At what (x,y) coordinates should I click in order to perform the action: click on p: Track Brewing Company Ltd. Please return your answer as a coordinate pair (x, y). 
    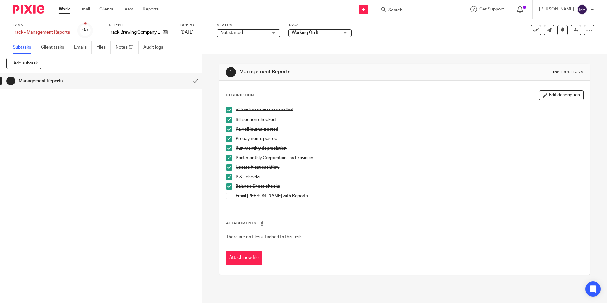
    Looking at the image, I should click on (134, 32).